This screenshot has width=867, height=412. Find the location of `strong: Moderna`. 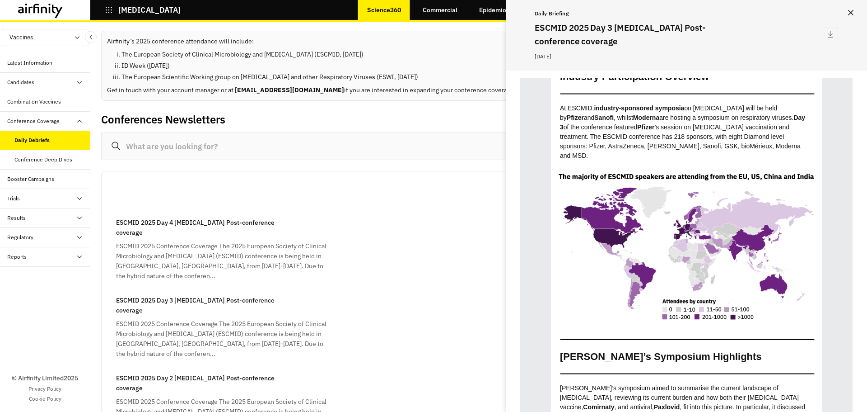

strong: Moderna is located at coordinates (646, 117).